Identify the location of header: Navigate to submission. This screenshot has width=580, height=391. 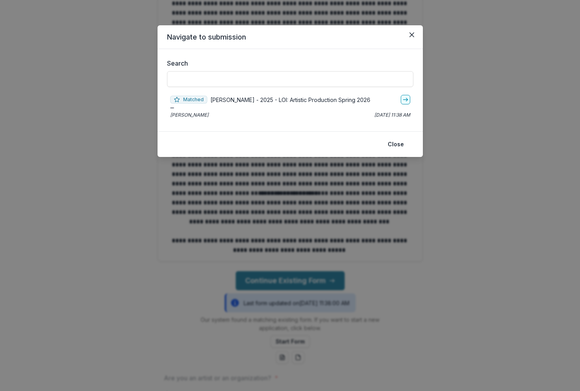
(290, 37).